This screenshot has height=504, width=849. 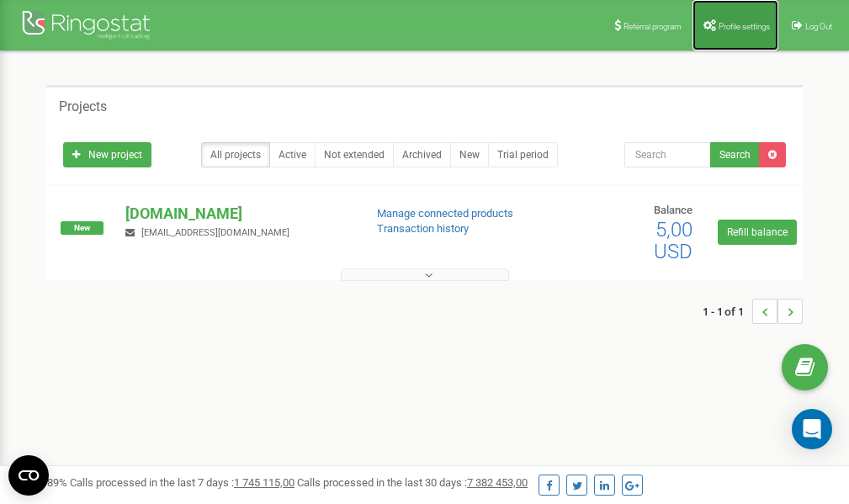 What do you see at coordinates (107, 154) in the screenshot?
I see `a: New project` at bounding box center [107, 154].